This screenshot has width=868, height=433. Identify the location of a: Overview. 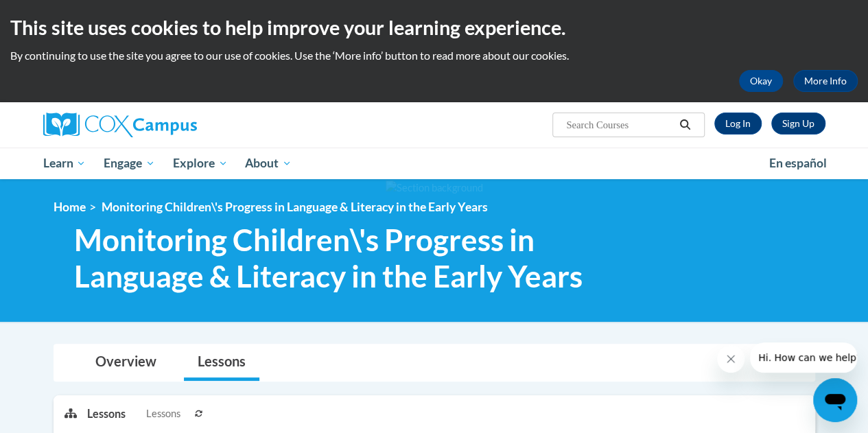
(125, 362).